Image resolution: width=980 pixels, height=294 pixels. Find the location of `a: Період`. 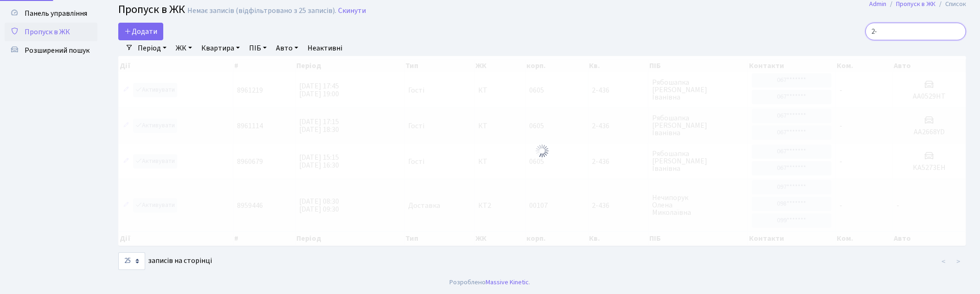

a: Період is located at coordinates (152, 48).